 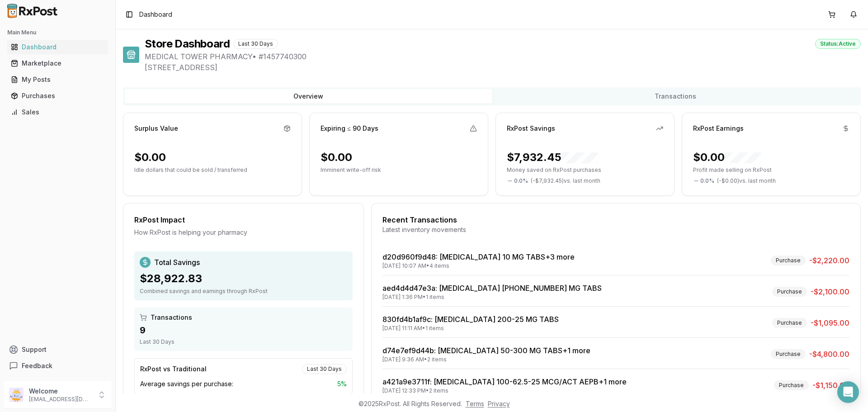 I want to click on div: Marketplace, so click(x=58, y=63).